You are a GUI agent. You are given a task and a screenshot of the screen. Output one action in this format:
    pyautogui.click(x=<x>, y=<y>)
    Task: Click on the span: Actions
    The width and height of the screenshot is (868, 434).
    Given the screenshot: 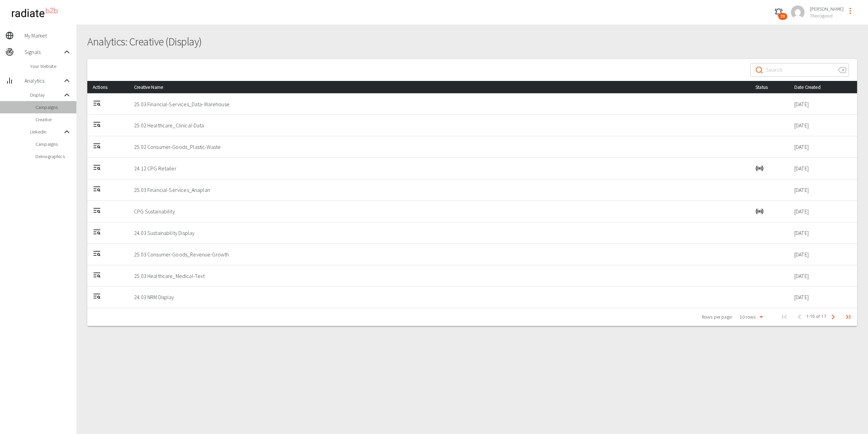 What is the action you would take?
    pyautogui.click(x=106, y=87)
    